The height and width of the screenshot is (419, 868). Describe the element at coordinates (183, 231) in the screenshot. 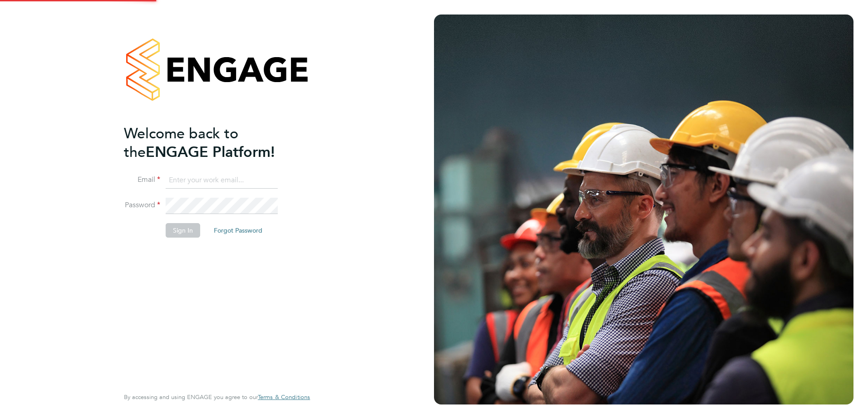

I see `button: Sign In` at that location.